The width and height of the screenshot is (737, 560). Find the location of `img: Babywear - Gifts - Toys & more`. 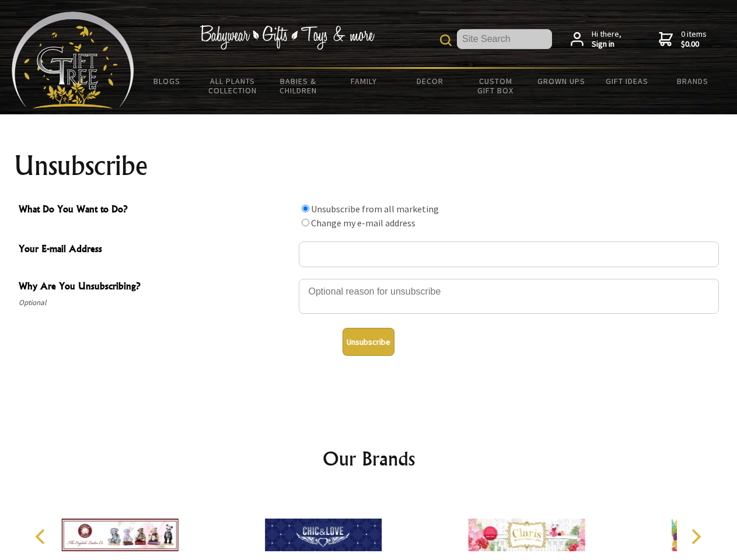

img: Babywear - Gifts - Toys & more is located at coordinates (287, 38).